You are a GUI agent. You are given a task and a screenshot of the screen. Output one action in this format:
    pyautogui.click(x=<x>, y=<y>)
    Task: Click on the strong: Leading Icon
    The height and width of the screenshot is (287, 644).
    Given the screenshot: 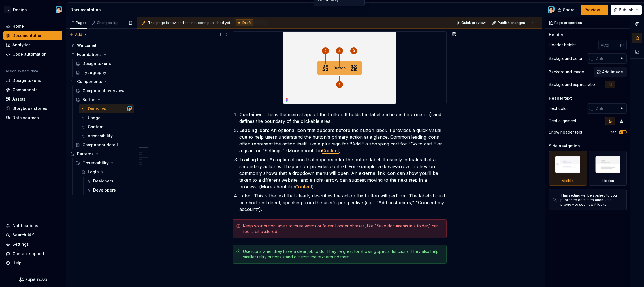 What is the action you would take?
    pyautogui.click(x=253, y=130)
    